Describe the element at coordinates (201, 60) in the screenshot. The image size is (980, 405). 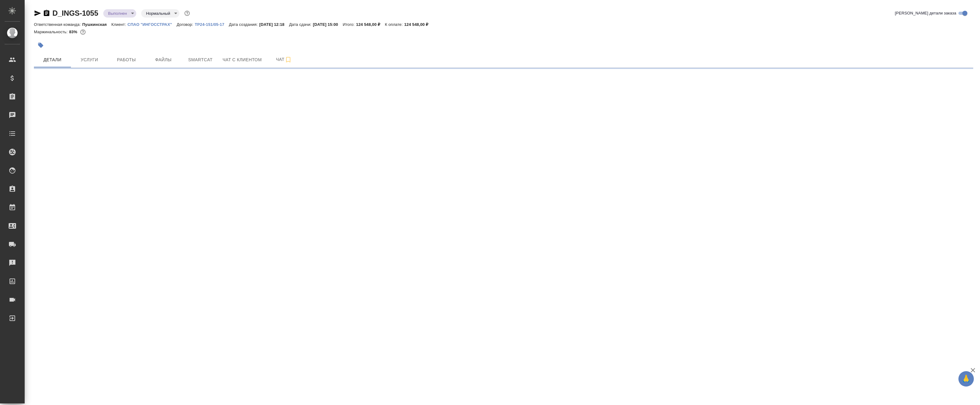
I see `span: Smartcat` at that location.